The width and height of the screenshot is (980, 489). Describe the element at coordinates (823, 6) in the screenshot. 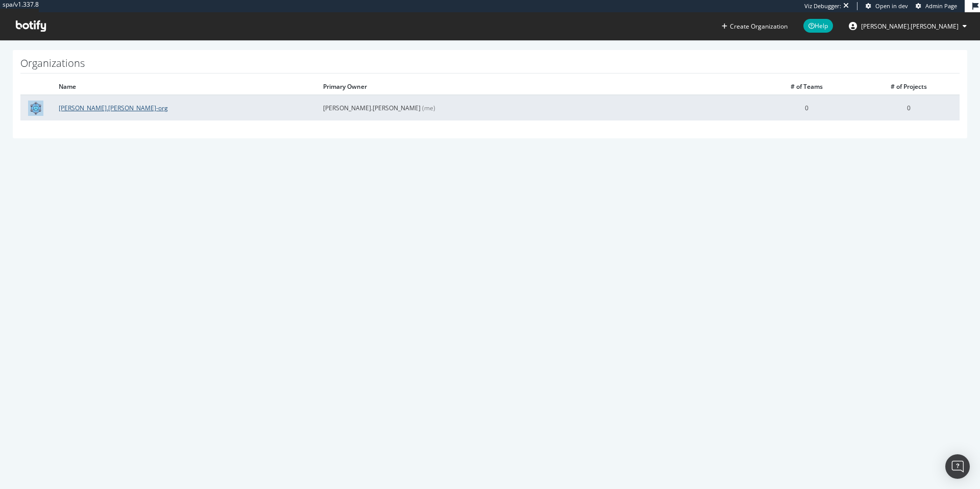

I see `div: Viz Debugger:` at that location.